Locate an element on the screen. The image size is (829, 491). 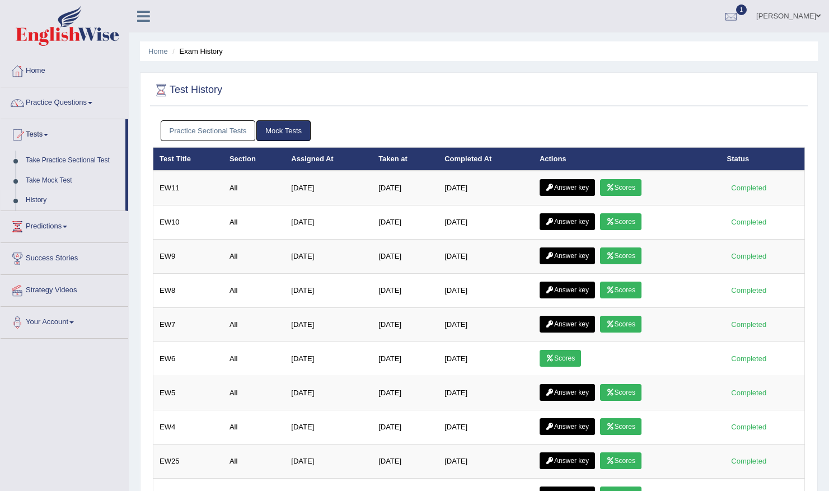
a: Your Account is located at coordinates (64, 321).